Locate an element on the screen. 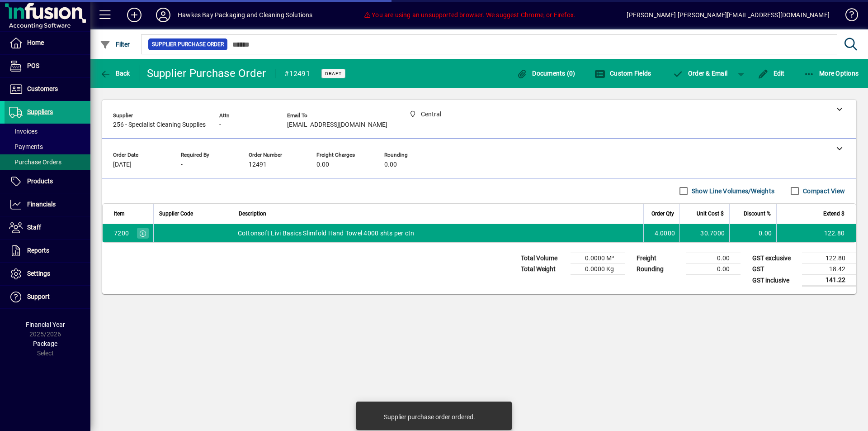 This screenshot has height=431, width=868. div: 7200 is located at coordinates (121, 233).